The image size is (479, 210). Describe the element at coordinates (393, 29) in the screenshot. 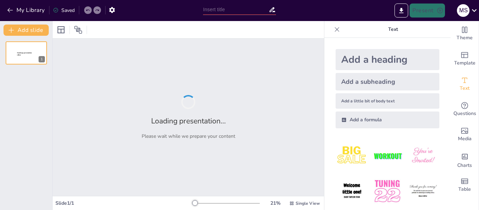

I see `p: Text` at that location.